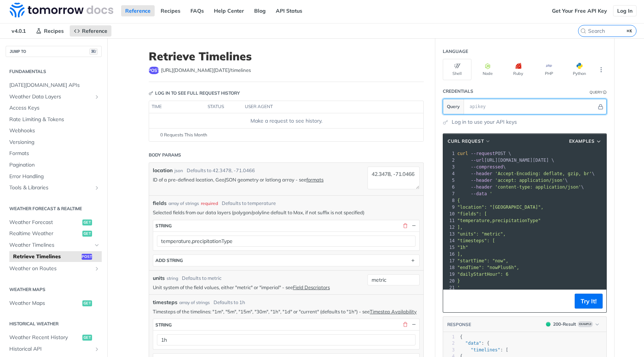 Image resolution: width=644 pixels, height=357 pixels. I want to click on button: ADD string, so click(286, 261).